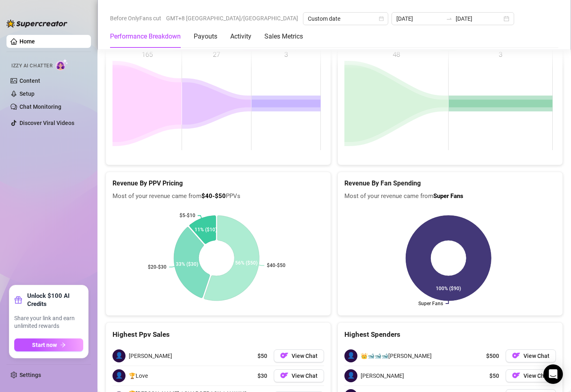 The height and width of the screenshot is (392, 571). Describe the element at coordinates (449, 18) in the screenshot. I see `span: to` at that location.